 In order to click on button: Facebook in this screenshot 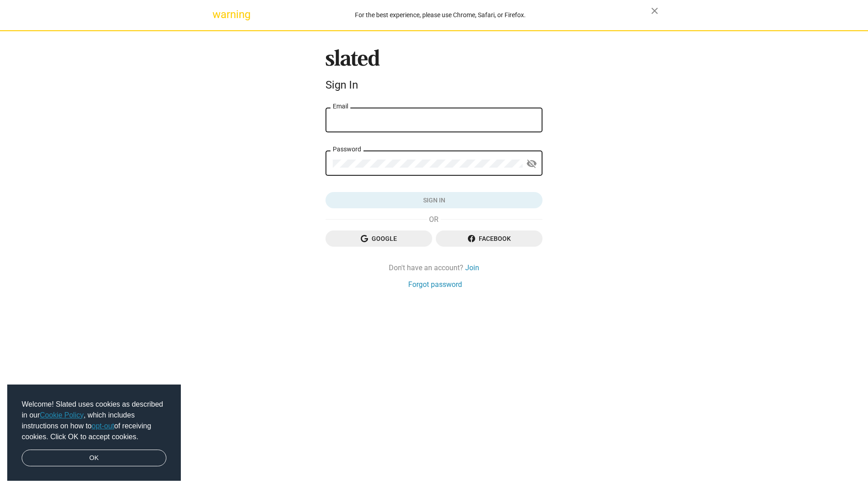, I will do `click(489, 238)`.